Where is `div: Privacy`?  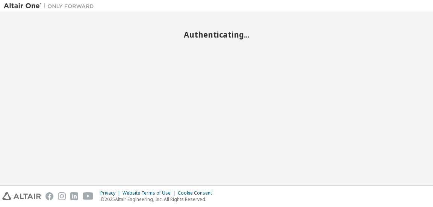 div: Privacy is located at coordinates (111, 193).